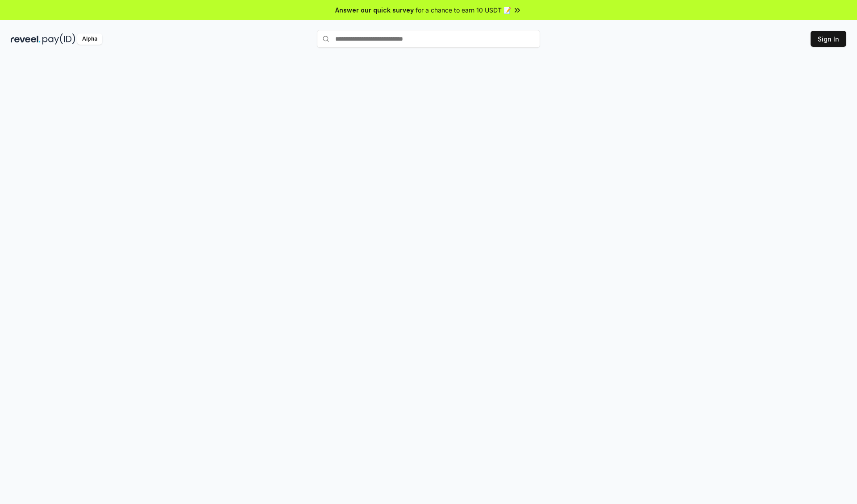  I want to click on img: reveel_dark, so click(25, 39).